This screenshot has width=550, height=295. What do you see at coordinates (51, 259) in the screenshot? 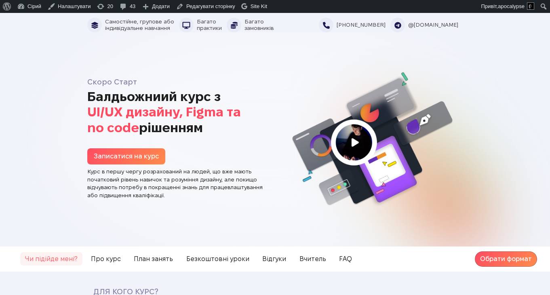
I see `a: Чи підійде мені?` at bounding box center [51, 259].